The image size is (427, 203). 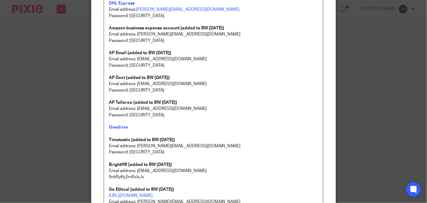 I want to click on strong: DHL Express, so click(x=122, y=3).